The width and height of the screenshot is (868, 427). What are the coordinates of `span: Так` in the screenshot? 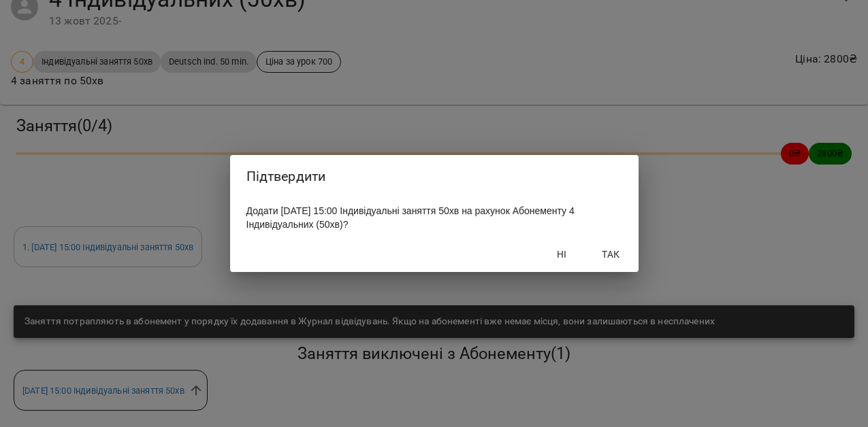 It's located at (611, 254).